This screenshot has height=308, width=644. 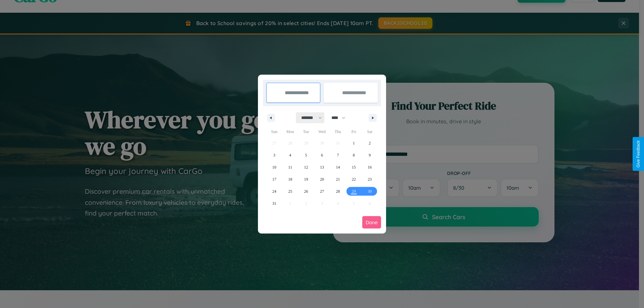 What do you see at coordinates (322, 179) in the screenshot?
I see `span: 20` at bounding box center [322, 179].